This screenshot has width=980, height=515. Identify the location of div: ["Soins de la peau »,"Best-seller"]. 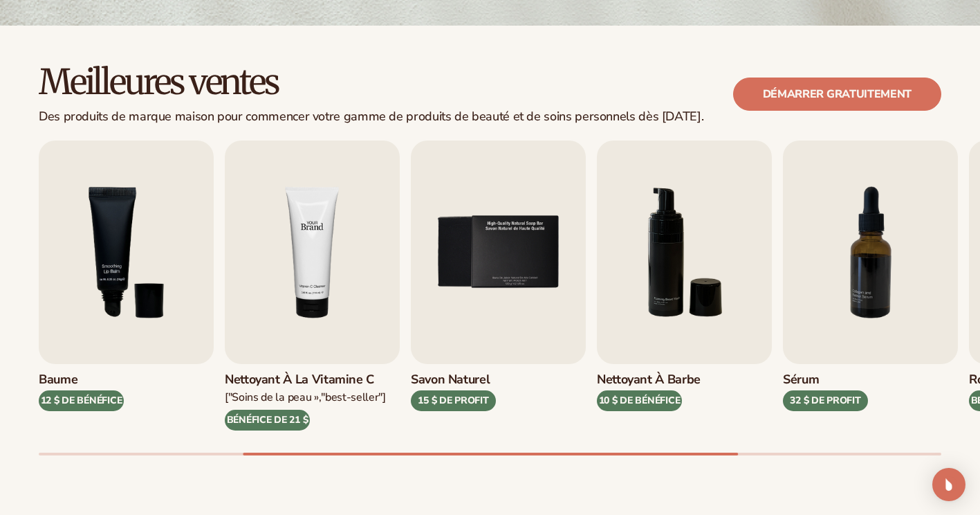
(305, 397).